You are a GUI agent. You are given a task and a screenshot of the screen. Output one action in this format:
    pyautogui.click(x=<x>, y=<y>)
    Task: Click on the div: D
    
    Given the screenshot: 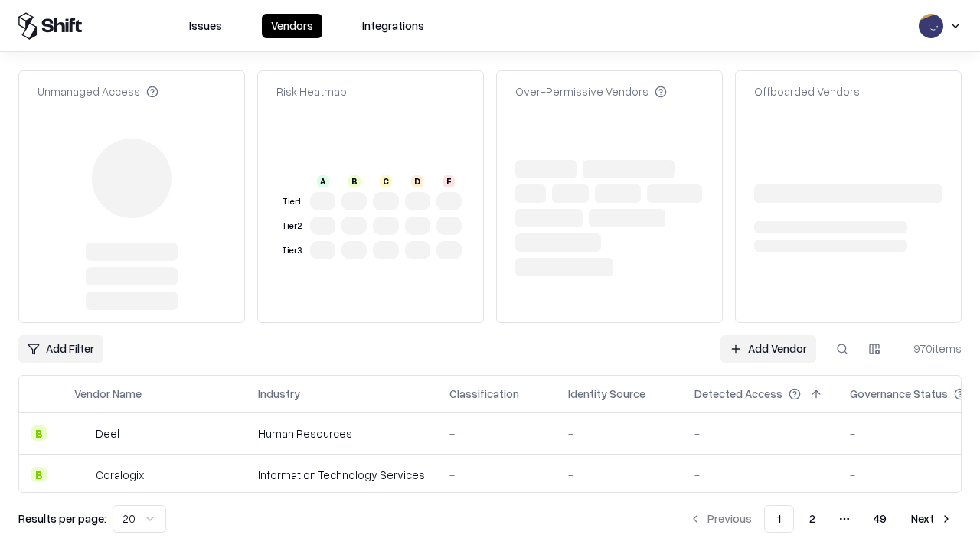 What is the action you would take?
    pyautogui.click(x=417, y=181)
    